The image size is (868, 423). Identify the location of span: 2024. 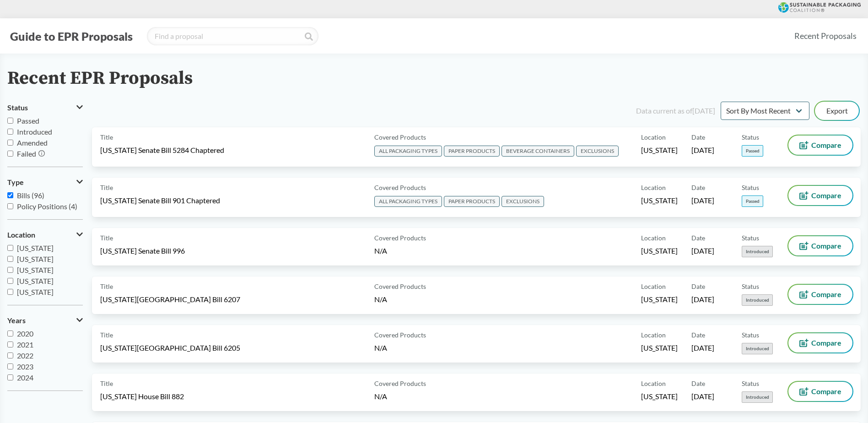
(25, 377).